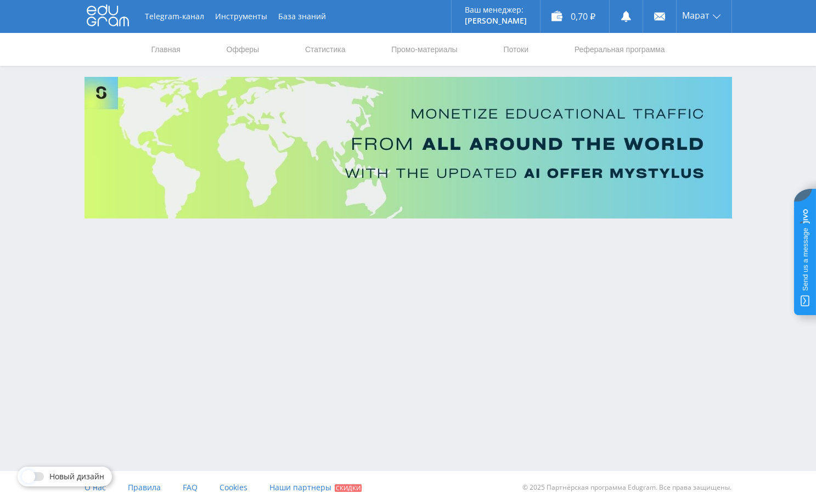 Image resolution: width=816 pixels, height=504 pixels. What do you see at coordinates (348, 488) in the screenshot?
I see `span: Скидки` at bounding box center [348, 488].